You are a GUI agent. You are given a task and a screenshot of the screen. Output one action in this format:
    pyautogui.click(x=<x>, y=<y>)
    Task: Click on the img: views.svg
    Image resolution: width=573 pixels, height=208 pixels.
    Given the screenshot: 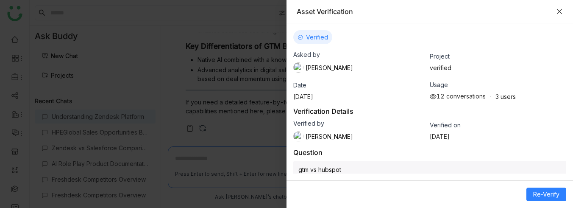 What is the action you would take?
    pyautogui.click(x=433, y=97)
    